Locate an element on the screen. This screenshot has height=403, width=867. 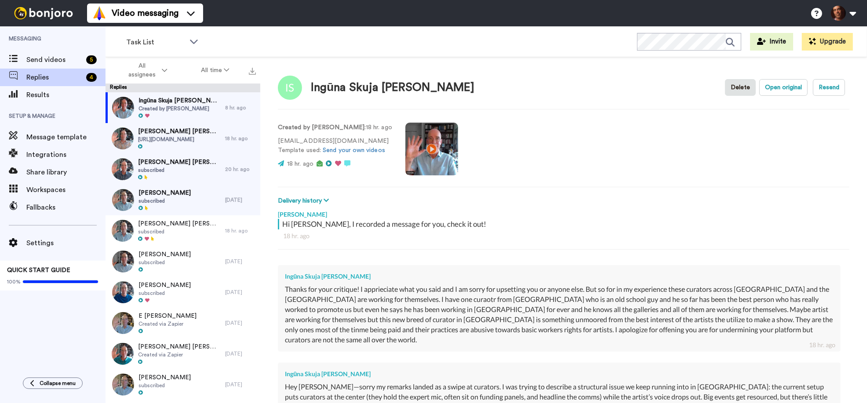
img: e08592b8-11a3-4484-8d58-2abb55f7ed1e-thumb.jpg is located at coordinates (123, 231).